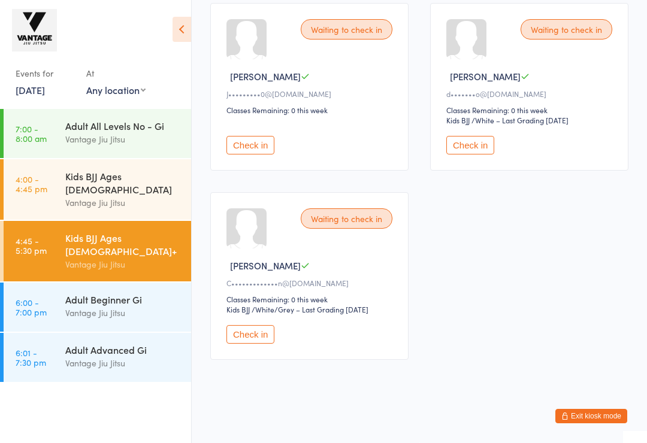 The width and height of the screenshot is (647, 443). Describe the element at coordinates (123, 350) in the screenshot. I see `div: Adult Advanced Gi` at that location.